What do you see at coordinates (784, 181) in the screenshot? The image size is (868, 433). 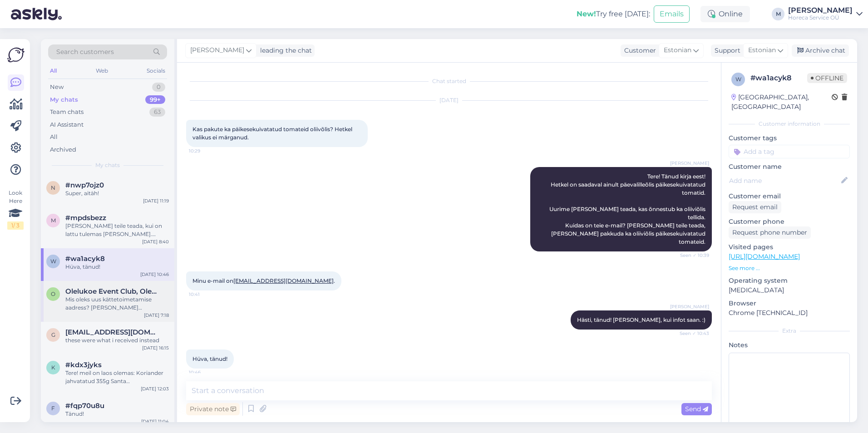 I see `input: Add name` at bounding box center [784, 181].